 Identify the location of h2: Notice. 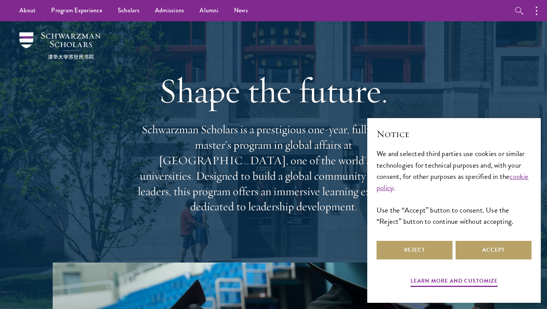
(454, 134).